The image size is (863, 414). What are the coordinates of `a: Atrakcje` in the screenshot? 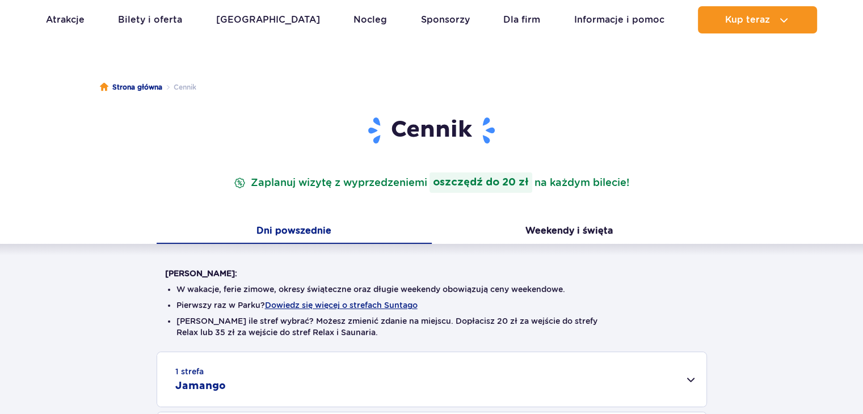 It's located at (65, 20).